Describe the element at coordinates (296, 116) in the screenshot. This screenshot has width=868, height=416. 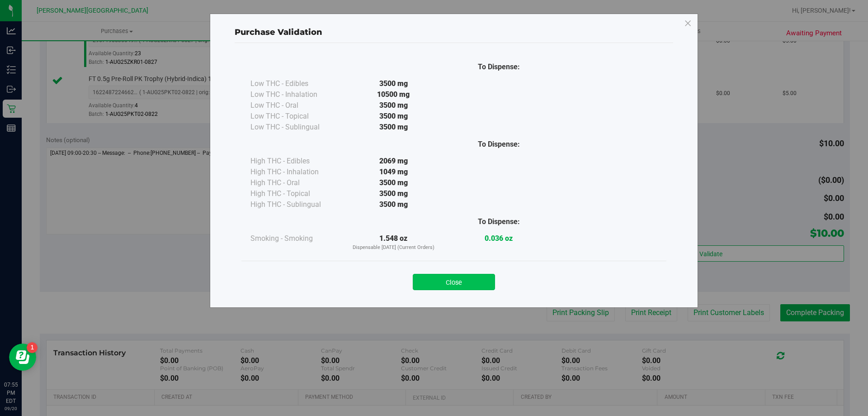
I see `div: Low THC - Topical` at that location.